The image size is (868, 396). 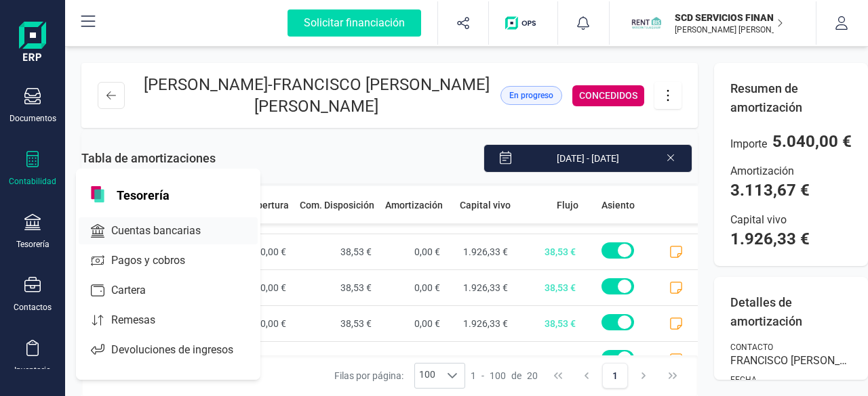 I want to click on span: Contacto, so click(x=751, y=347).